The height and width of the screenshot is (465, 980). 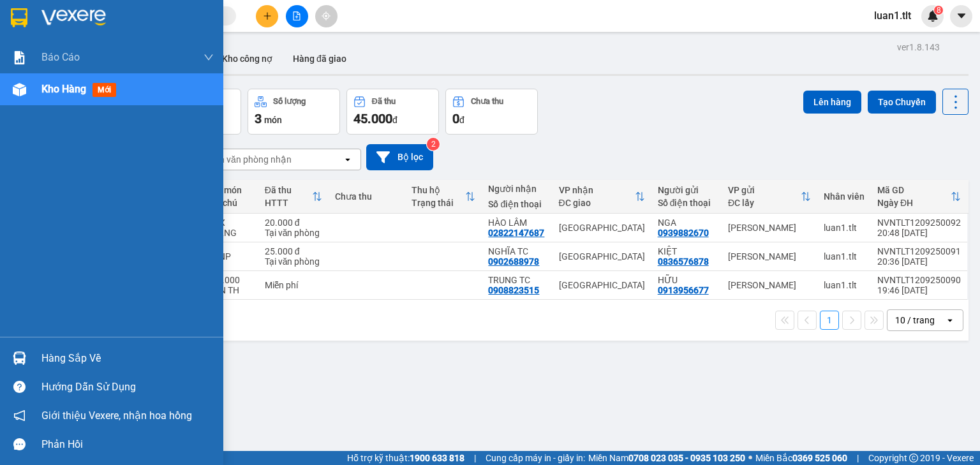 I want to click on span: notification, so click(x=19, y=415).